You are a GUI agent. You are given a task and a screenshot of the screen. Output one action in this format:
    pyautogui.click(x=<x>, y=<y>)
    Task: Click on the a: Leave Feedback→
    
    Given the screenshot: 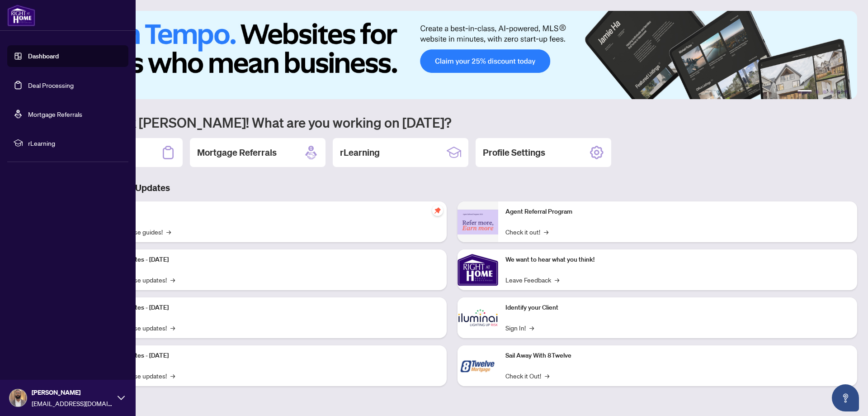 What is the action you would take?
    pyautogui.click(x=533, y=279)
    